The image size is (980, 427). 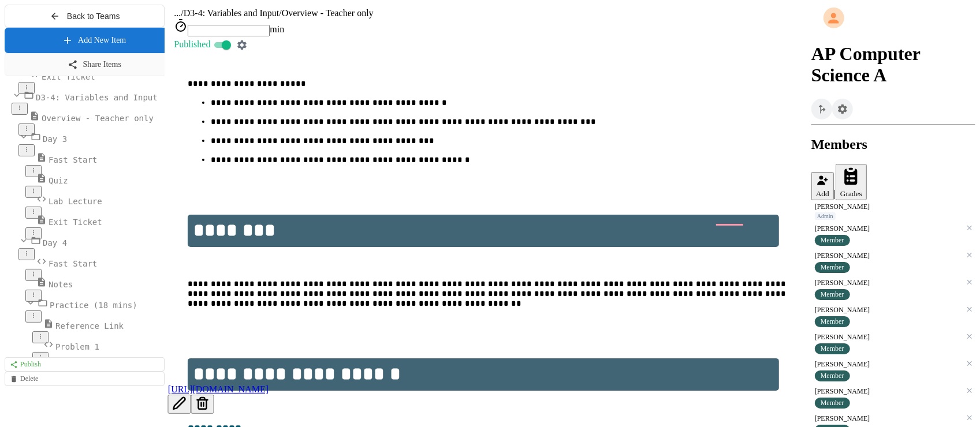 What do you see at coordinates (94, 16) in the screenshot?
I see `span: Back to Teams` at bounding box center [94, 16].